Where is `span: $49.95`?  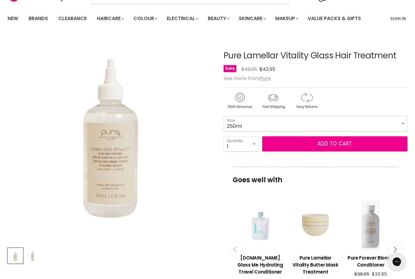
span: $49.95 is located at coordinates (249, 69).